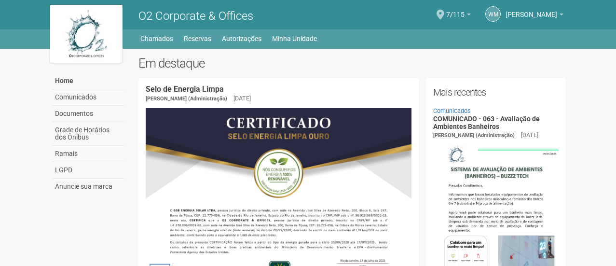  I want to click on h2: Em destaque, so click(352, 63).